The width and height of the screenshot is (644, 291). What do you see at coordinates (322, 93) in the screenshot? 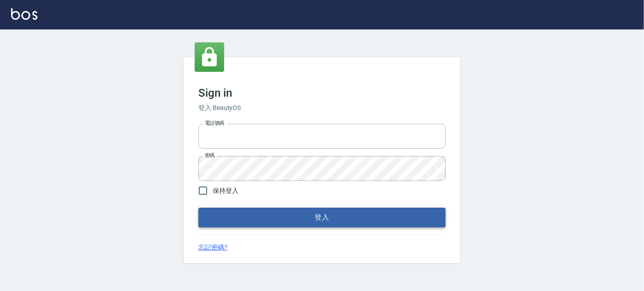
I see `h3: Sign in` at bounding box center [322, 93].